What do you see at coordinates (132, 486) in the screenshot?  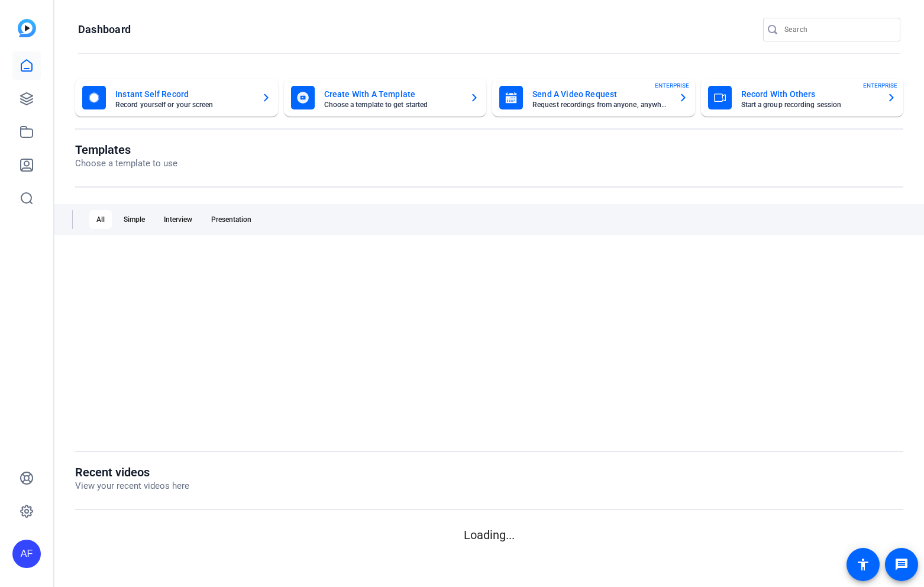 I see `p: View your recent videos here` at bounding box center [132, 486].